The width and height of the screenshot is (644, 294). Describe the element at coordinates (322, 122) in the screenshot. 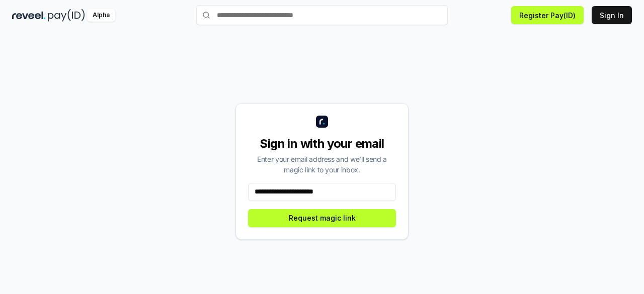

I see `img: logo_small` at that location.